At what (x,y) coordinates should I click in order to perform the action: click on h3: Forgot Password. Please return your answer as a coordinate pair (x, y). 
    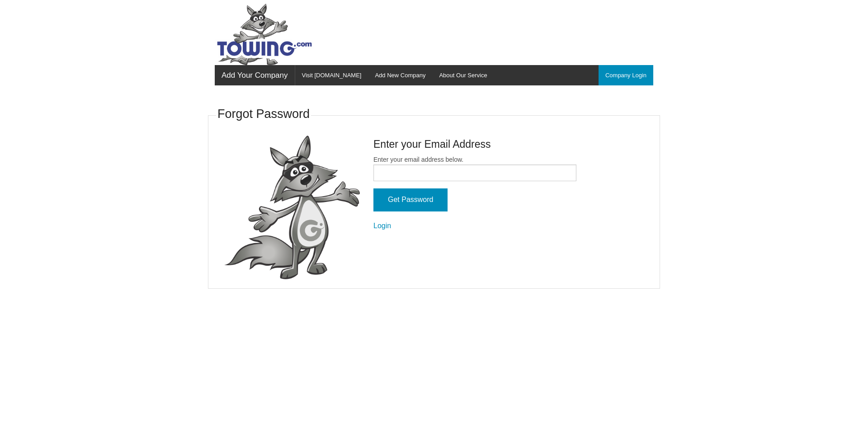
    Looking at the image, I should click on (263, 114).